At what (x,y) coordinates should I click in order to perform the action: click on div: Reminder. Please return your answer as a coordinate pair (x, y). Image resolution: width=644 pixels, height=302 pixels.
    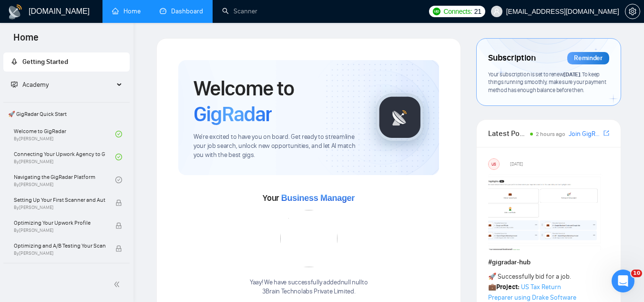
    Looking at the image, I should click on (588, 59).